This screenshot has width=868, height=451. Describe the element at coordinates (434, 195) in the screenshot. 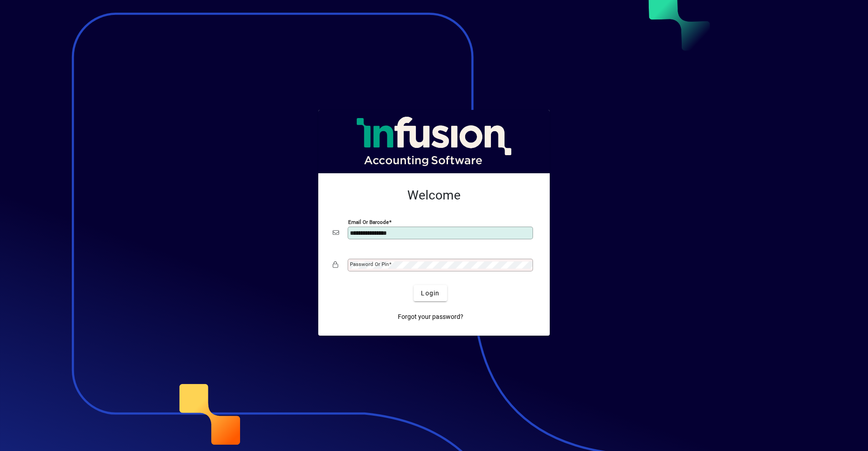

I see `h2: Welcome` at that location.